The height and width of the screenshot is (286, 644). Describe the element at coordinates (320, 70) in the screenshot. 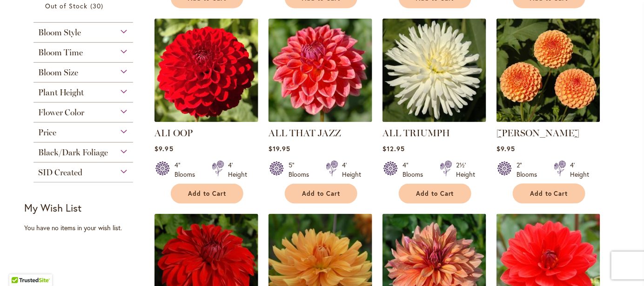

I see `img: ALL THAT JAZZ` at that location.